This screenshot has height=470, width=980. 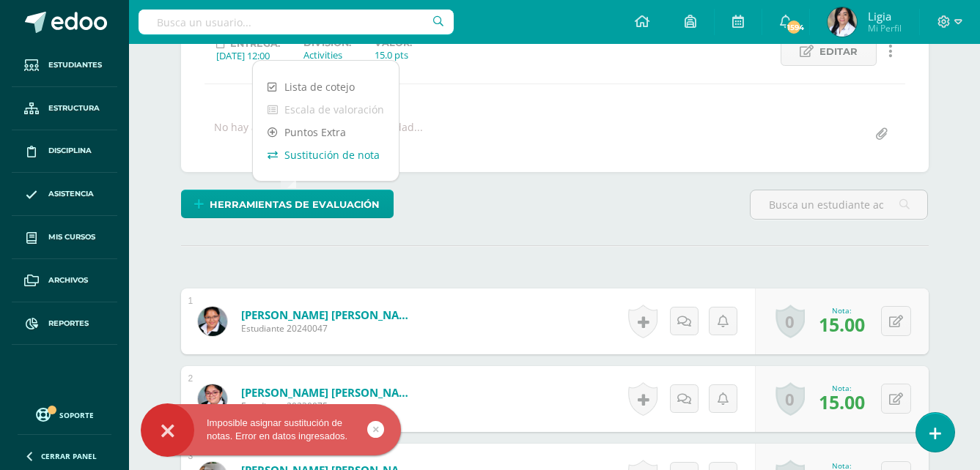 What do you see at coordinates (68, 280) in the screenshot?
I see `span: Archivos` at bounding box center [68, 280].